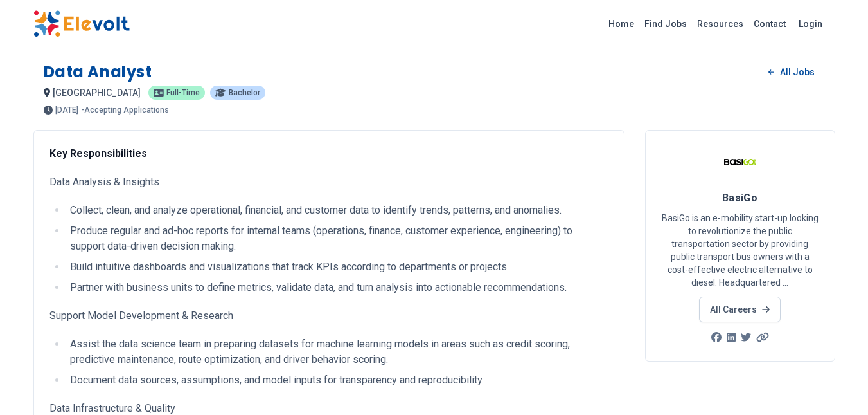 Image resolution: width=868 pixels, height=415 pixels. I want to click on li: Assist the data science team in preparing datasets for machine learning models in areas such as c..., so click(337, 352).